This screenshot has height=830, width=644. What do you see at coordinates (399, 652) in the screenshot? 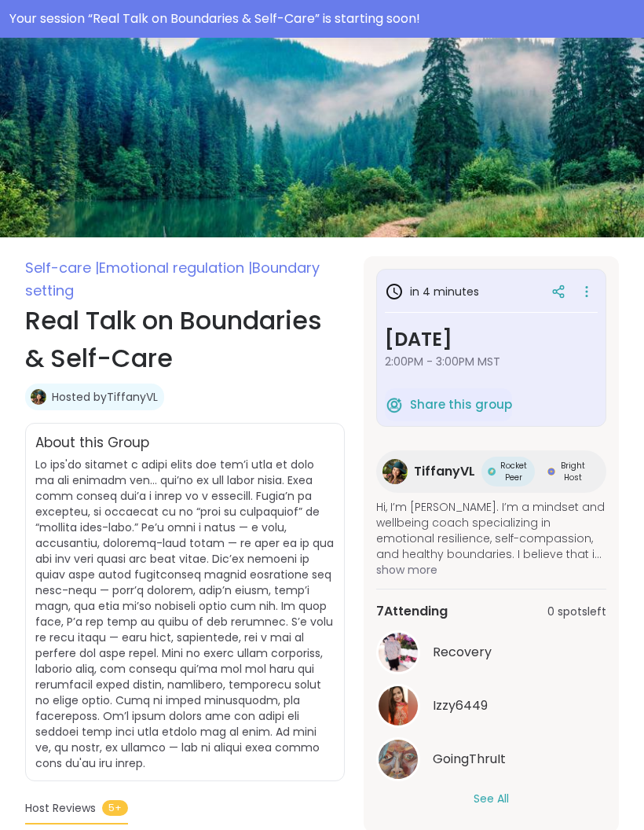
I see `img: Recovery` at bounding box center [399, 652].